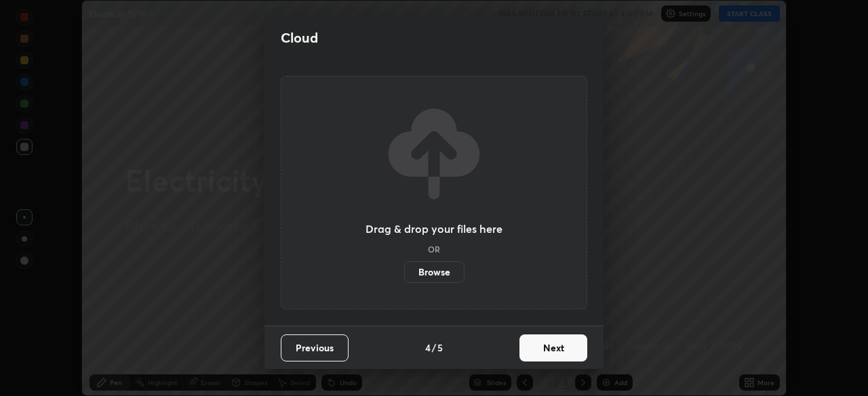 This screenshot has width=868, height=396. What do you see at coordinates (440, 348) in the screenshot?
I see `h4: 5` at bounding box center [440, 348].